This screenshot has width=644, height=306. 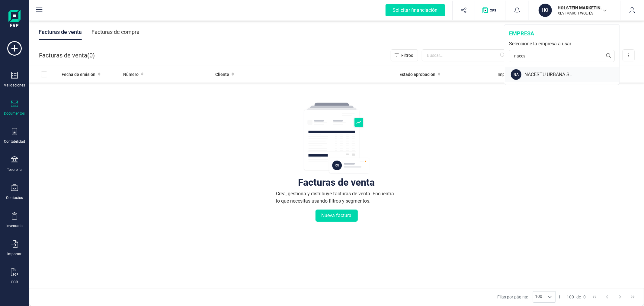 What do you see at coordinates (562, 56) in the screenshot?
I see `input: Buscar empresa` at bounding box center [562, 56].